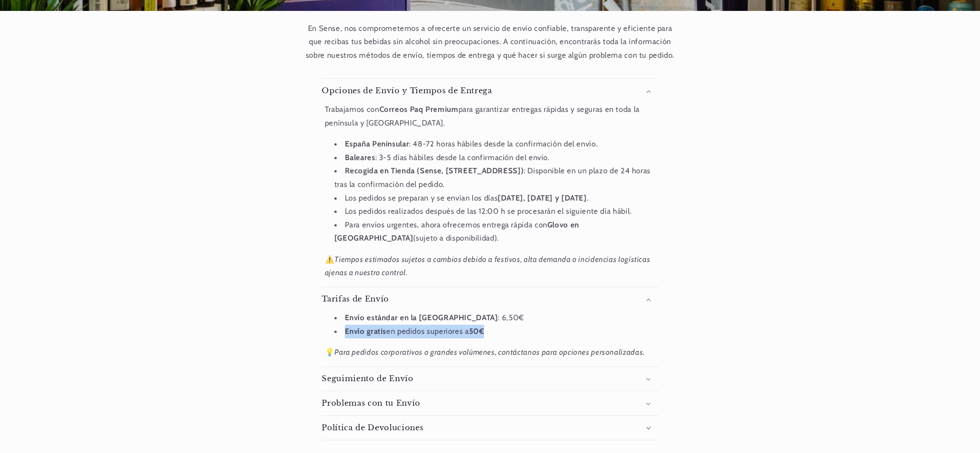 The width and height of the screenshot is (980, 453). Describe the element at coordinates (366, 331) in the screenshot. I see `strong: Envío gratis` at that location.